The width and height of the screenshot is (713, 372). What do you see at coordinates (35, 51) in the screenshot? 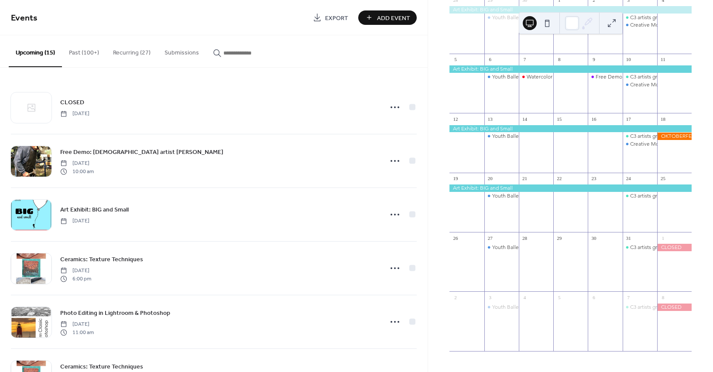
I see `button: Upcoming (15)` at bounding box center [35, 51].